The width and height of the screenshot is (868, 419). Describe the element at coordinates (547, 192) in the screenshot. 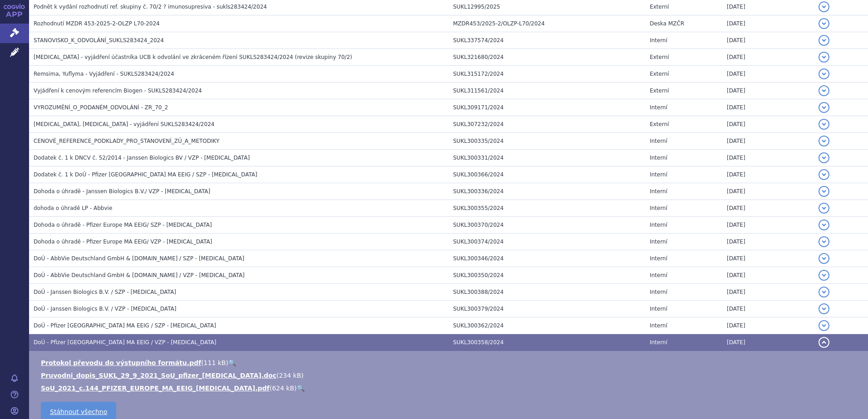

I see `td: SUKL300336/2024` at that location.